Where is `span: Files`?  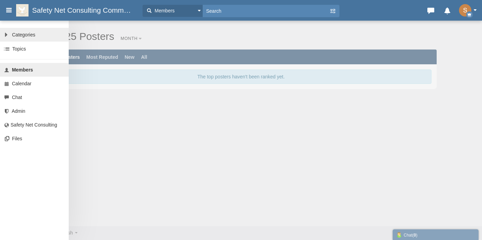
span: Files is located at coordinates (17, 138).